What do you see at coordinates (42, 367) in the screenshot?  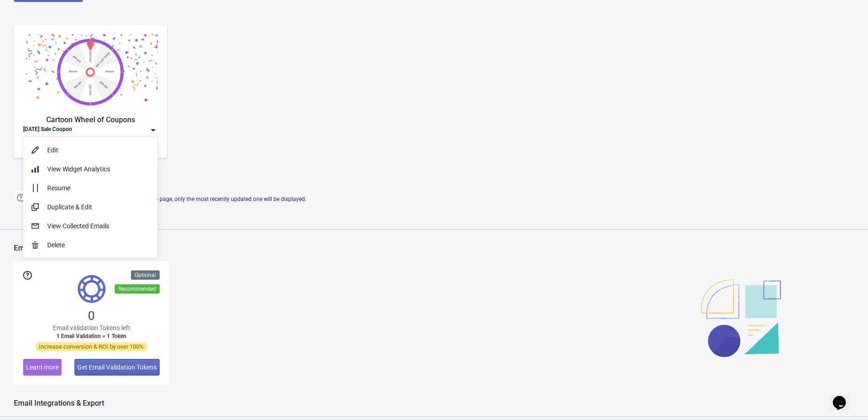 I see `button: Learn more` at bounding box center [42, 367].